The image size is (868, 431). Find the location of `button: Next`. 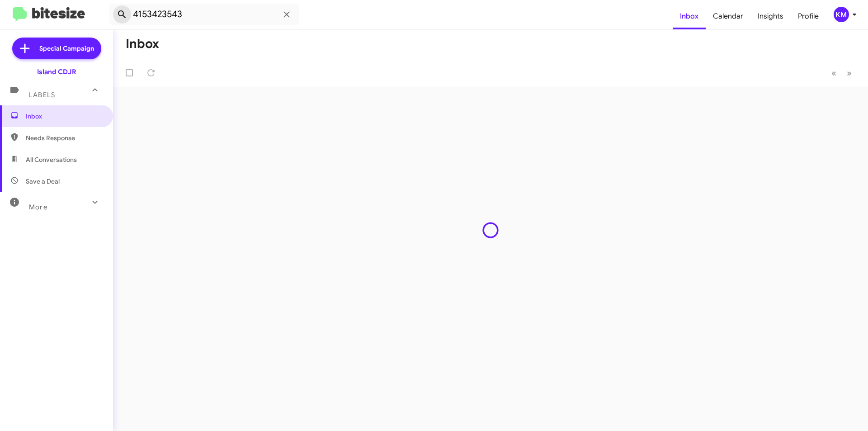

button: Next is located at coordinates (849, 72).